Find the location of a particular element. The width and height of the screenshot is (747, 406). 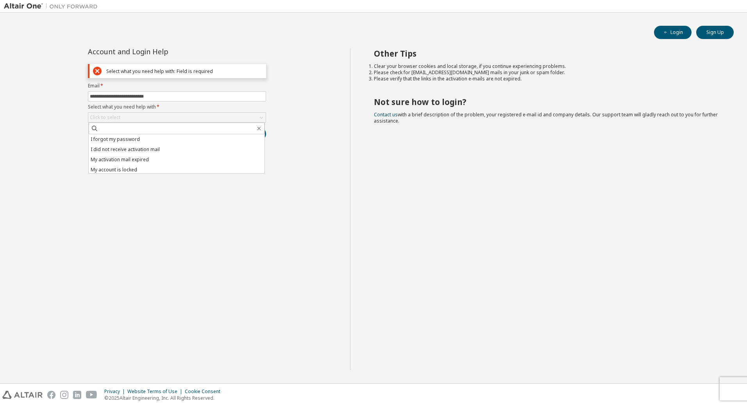

label: Select what you need help with is located at coordinates (177, 107).